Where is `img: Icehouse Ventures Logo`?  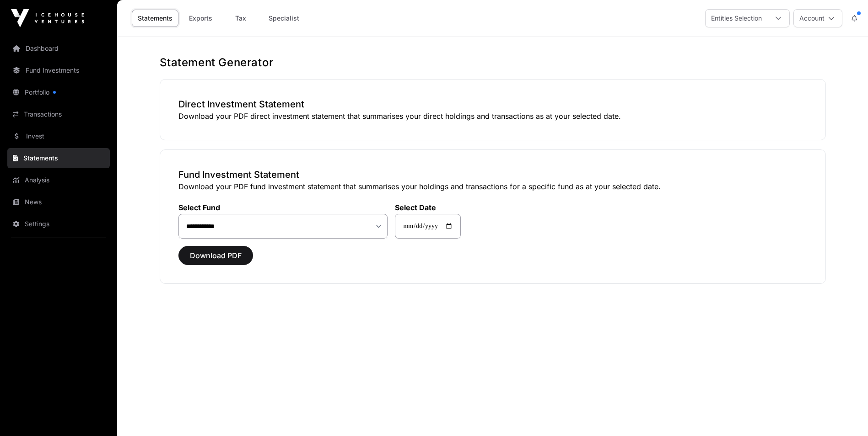
img: Icehouse Ventures Logo is located at coordinates (47, 18).